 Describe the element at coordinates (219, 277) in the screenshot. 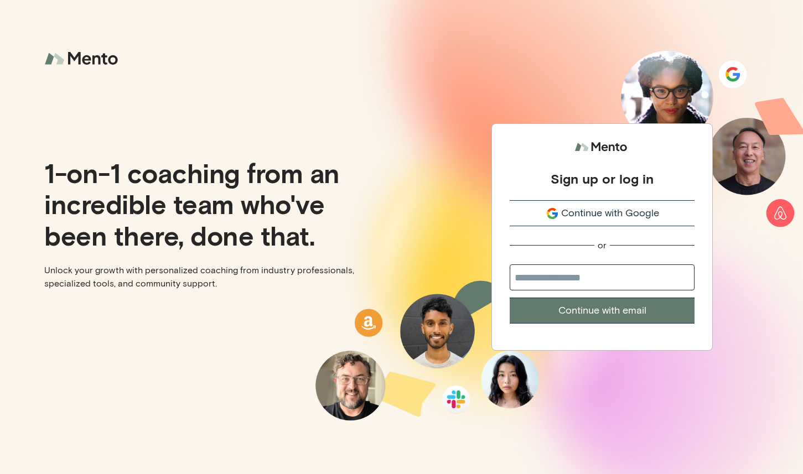

I see `p: Unlock your growth with personalized coaching from industry professionals, specialized tools, and...` at that location.